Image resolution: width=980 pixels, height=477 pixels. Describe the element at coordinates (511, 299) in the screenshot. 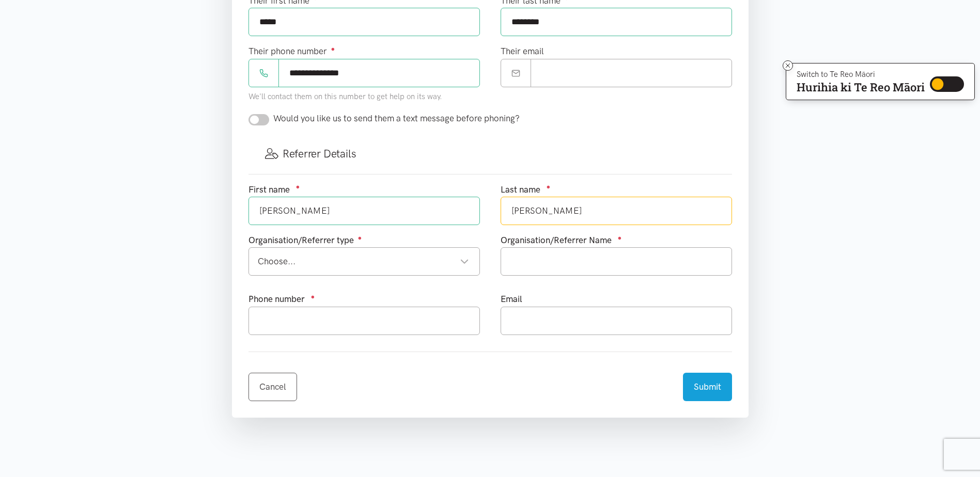

I see `label: Email` at that location.